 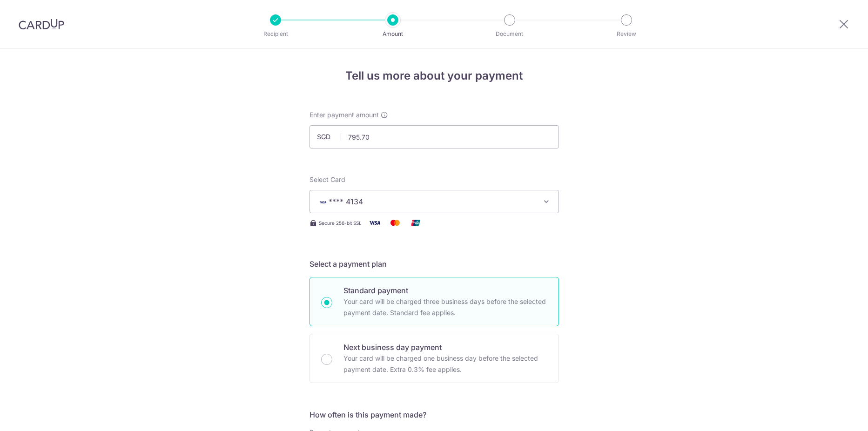 I want to click on img: CardUp, so click(x=41, y=24).